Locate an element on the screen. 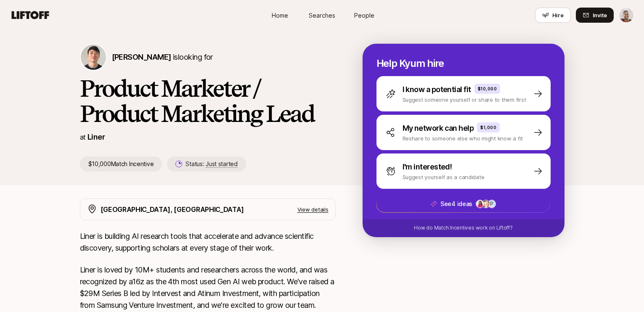  p: View details is located at coordinates (313, 209).